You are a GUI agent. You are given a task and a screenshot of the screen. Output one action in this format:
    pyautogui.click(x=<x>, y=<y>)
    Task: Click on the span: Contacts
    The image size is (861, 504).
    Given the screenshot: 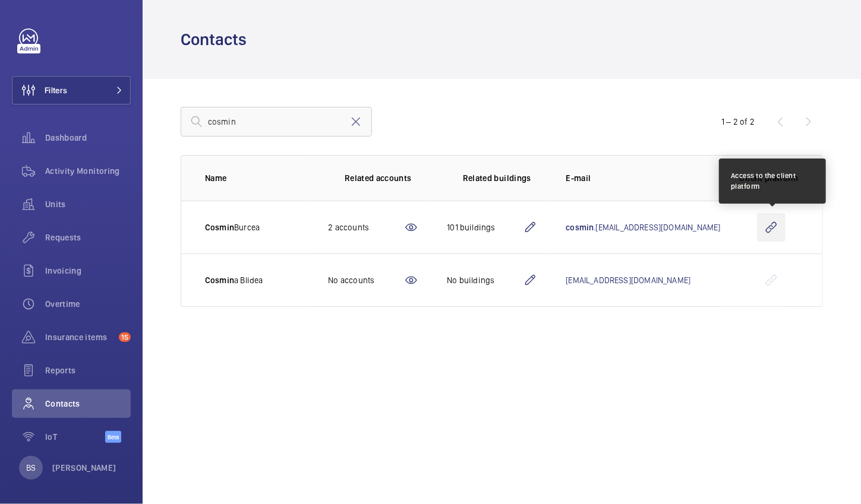 What is the action you would take?
    pyautogui.click(x=88, y=404)
    